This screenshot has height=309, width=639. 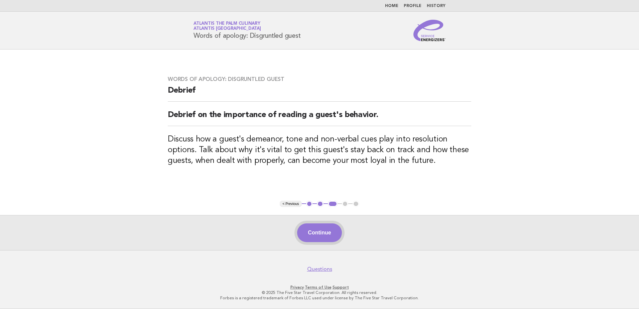 What do you see at coordinates (318, 287) in the screenshot?
I see `a: Terms of Use` at bounding box center [318, 287].